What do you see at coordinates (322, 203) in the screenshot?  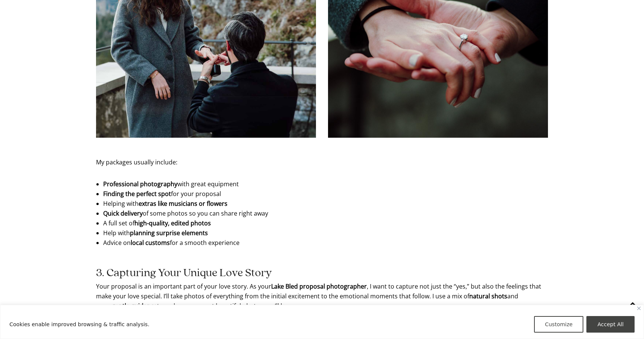 I see `li: Helping with` at bounding box center [322, 203].